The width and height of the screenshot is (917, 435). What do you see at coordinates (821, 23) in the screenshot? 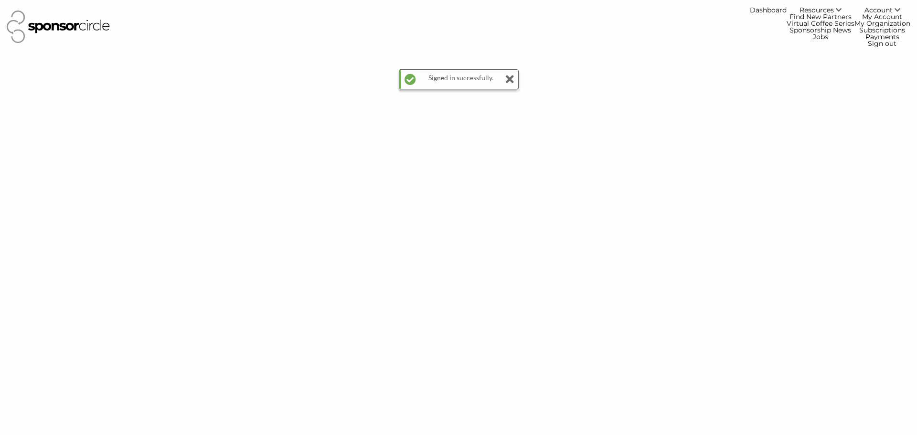
I see `a: Virtual Coffee Series` at bounding box center [821, 23].